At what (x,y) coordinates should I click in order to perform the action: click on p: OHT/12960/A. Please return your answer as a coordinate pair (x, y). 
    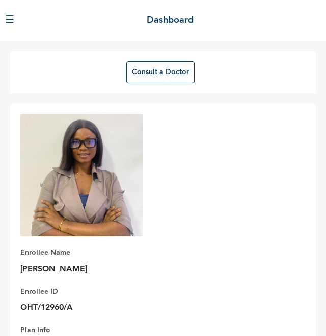
    Looking at the image, I should click on (92, 308).